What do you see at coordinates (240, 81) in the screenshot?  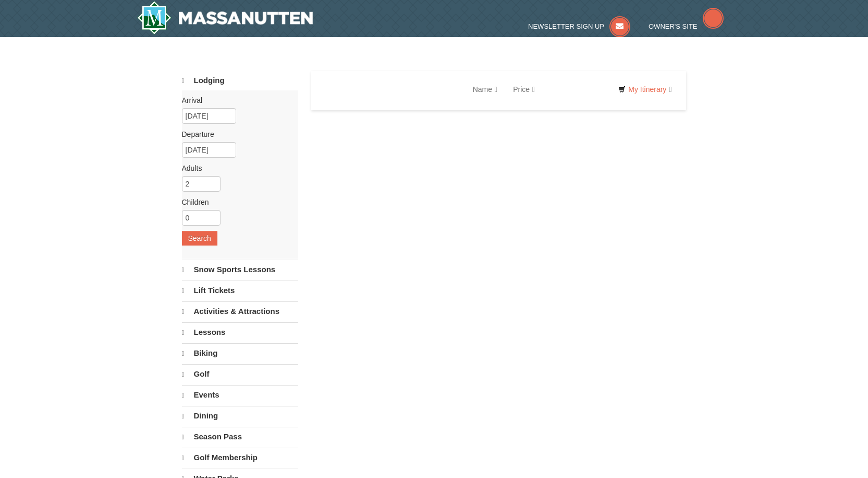 I see `a: Lodging` at bounding box center [240, 81].